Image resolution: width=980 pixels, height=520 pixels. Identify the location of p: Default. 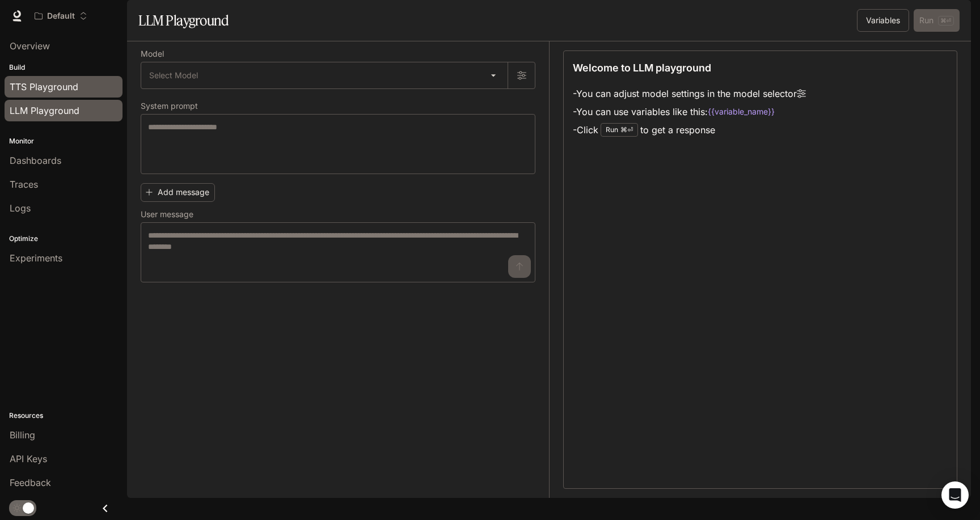
(61, 16).